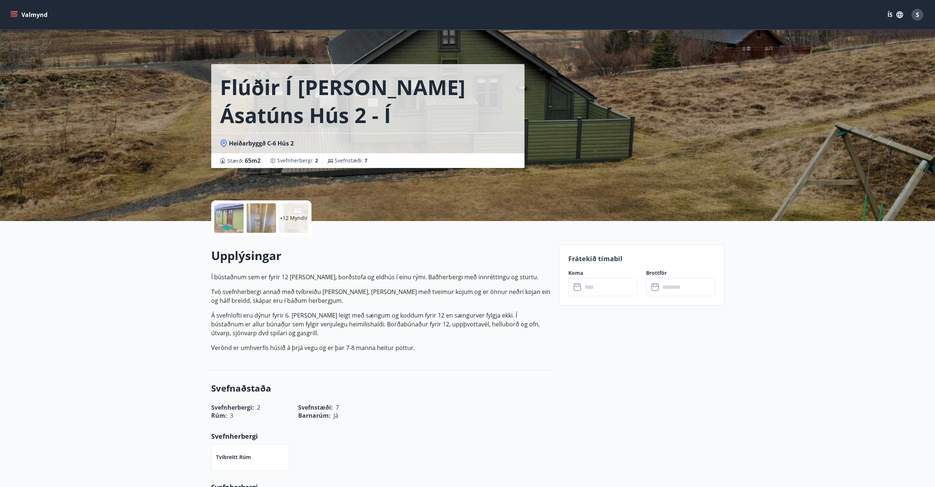  I want to click on label: Koma, so click(603, 273).